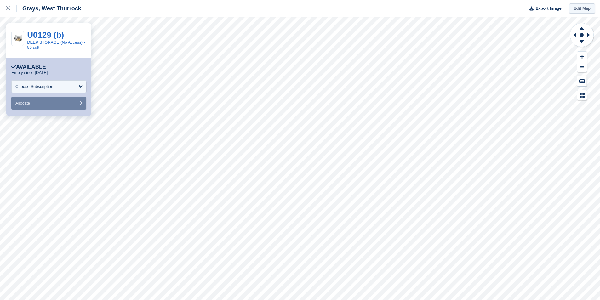 This screenshot has width=600, height=300. What do you see at coordinates (49, 9) in the screenshot?
I see `div: Grays, West Thurrock` at bounding box center [49, 9].